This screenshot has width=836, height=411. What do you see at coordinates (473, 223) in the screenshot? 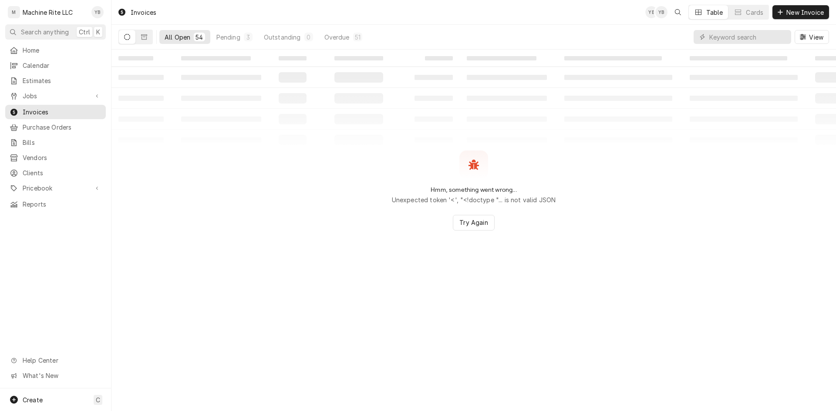
I see `button: Try Again` at bounding box center [473, 223].